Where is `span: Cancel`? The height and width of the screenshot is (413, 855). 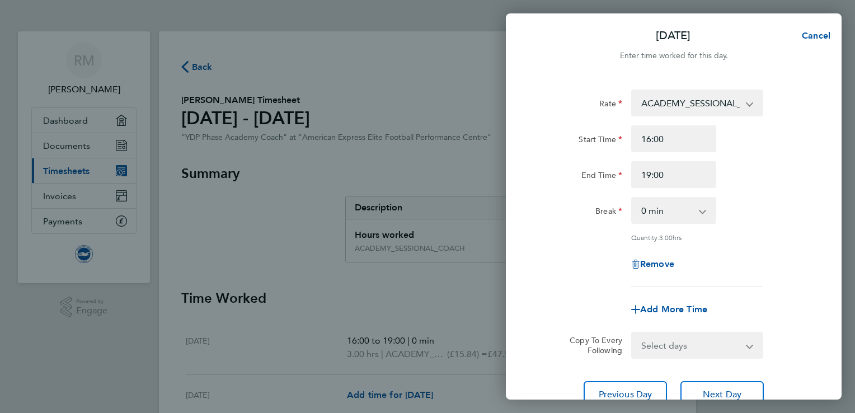 span: Cancel is located at coordinates (815, 35).